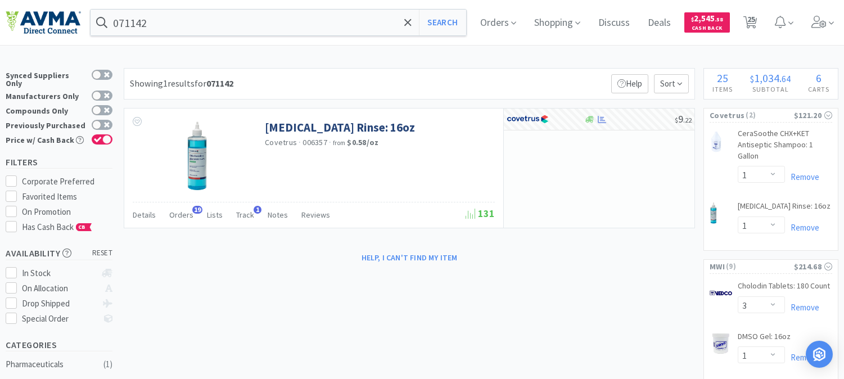  What do you see at coordinates (722, 78) in the screenshot?
I see `span: 25` at bounding box center [722, 78].